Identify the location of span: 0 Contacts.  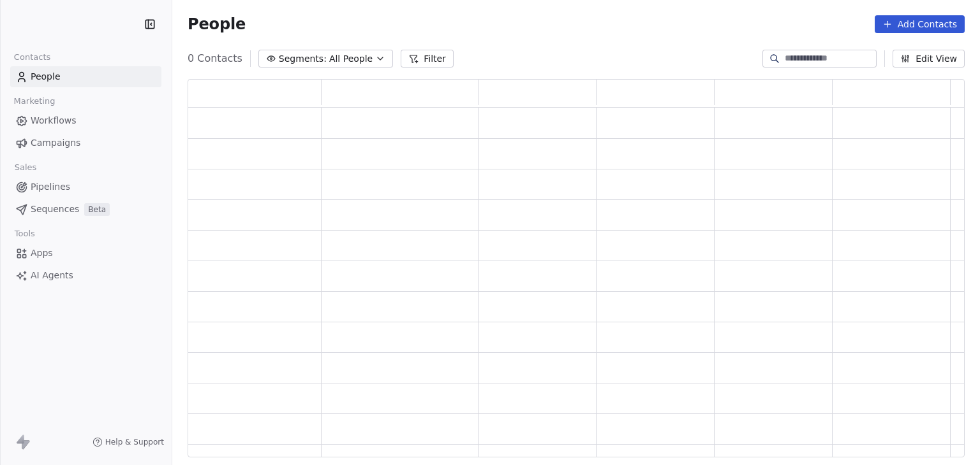
(215, 58).